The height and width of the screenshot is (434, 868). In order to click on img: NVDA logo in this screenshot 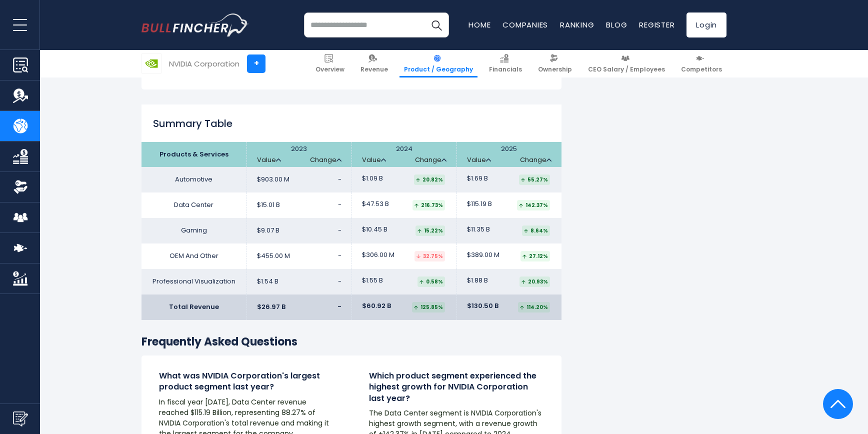, I will do `click(152, 63)`.